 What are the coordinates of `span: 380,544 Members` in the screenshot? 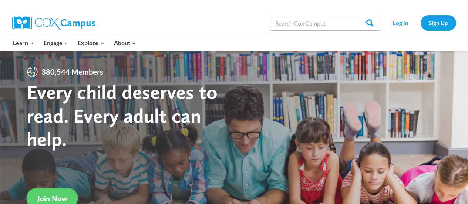 It's located at (72, 72).